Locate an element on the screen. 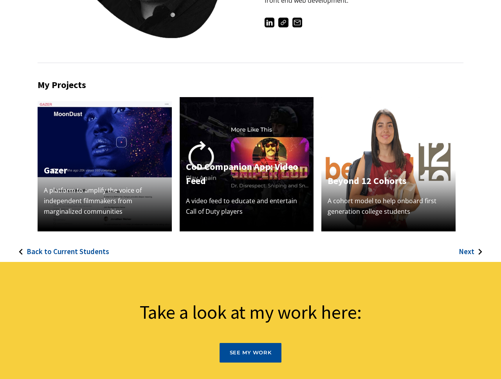  h3: Back to Current Students is located at coordinates (68, 251).